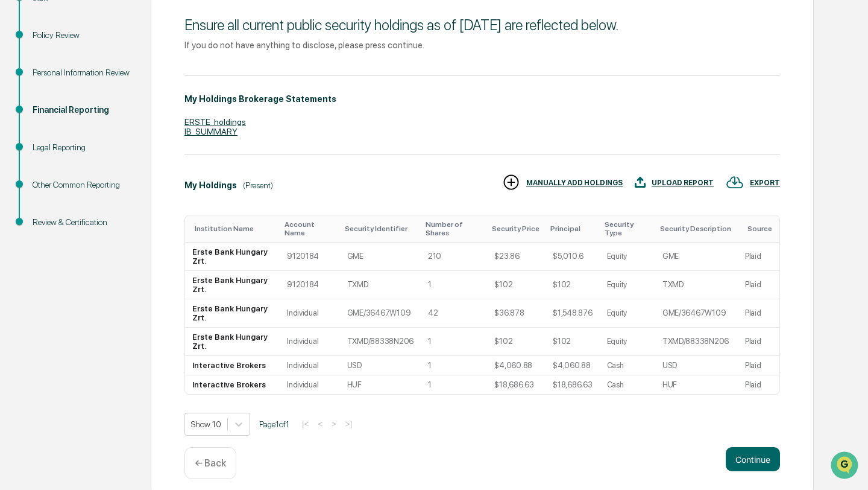 The height and width of the screenshot is (490, 868). I want to click on span: Preclearance, so click(50, 158).